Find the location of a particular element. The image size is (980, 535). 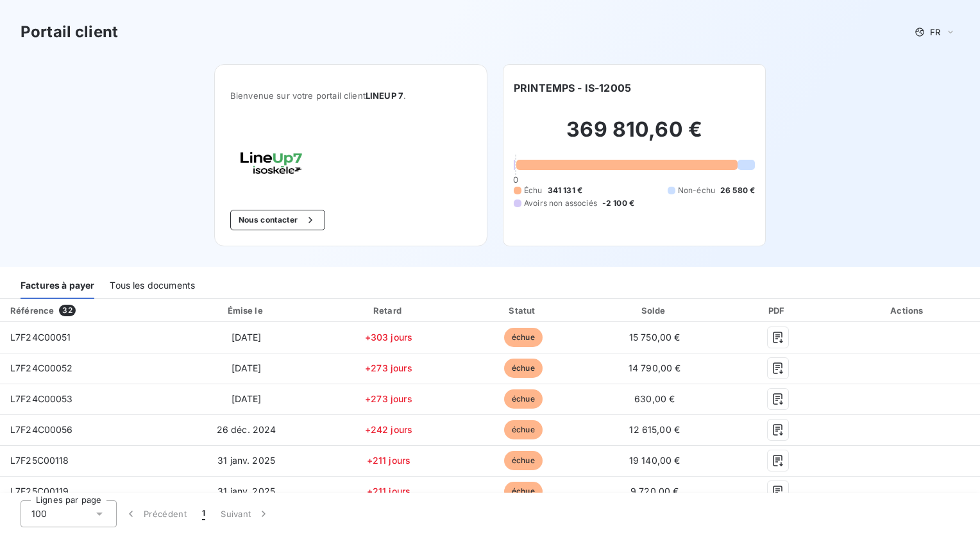

div: Tous les documents is located at coordinates (152, 285).